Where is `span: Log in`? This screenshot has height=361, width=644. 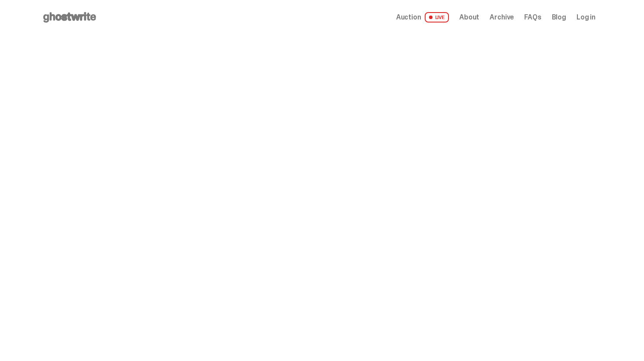
span: Log in is located at coordinates (586, 17).